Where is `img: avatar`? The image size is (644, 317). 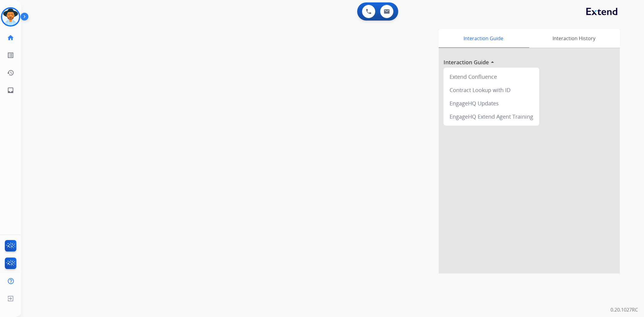
img: avatar is located at coordinates (11, 17).